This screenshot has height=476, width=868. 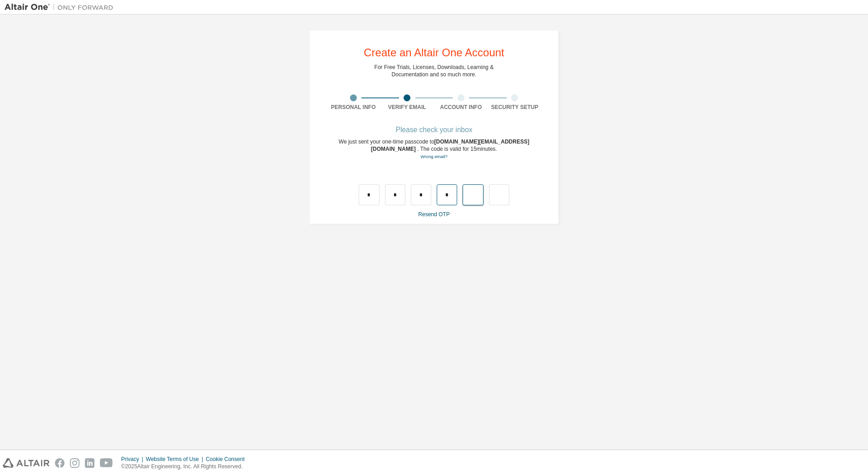 What do you see at coordinates (434, 71) in the screenshot?
I see `div: For Free Trials, Licenses, Downloads, Learning & Documentation and so much more.` at bounding box center [434, 71].